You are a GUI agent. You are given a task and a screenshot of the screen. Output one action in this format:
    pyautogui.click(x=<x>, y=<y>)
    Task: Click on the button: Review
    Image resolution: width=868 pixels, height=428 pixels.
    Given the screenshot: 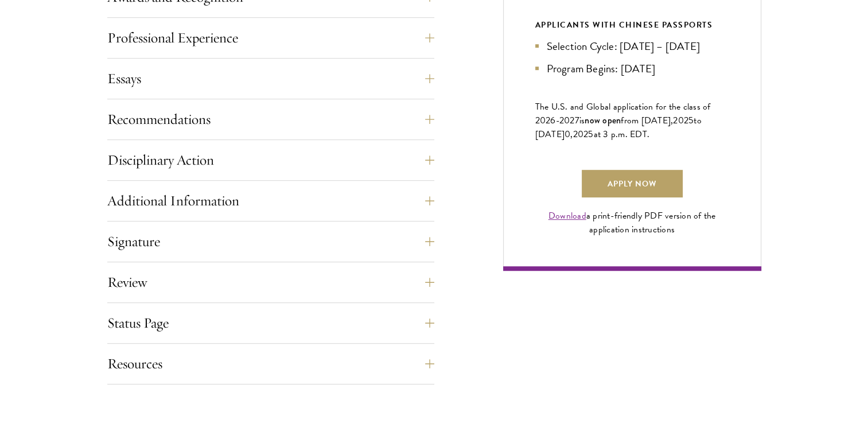 What is the action you would take?
    pyautogui.click(x=271, y=282)
    